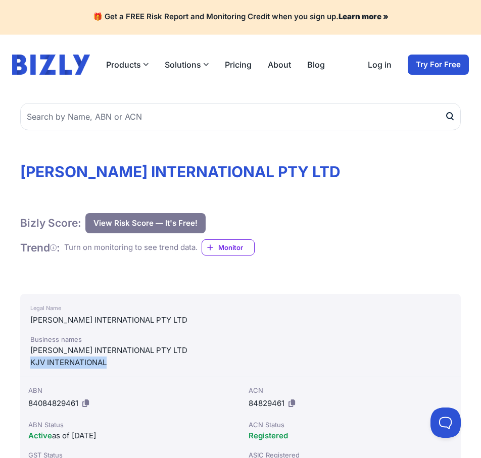  I want to click on div: Turn on monitoring to see trend data., so click(131, 248).